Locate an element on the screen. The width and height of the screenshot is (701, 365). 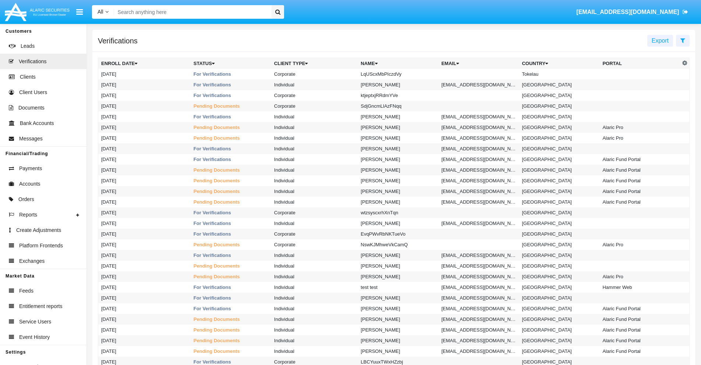
span: Leads is located at coordinates (28, 46).